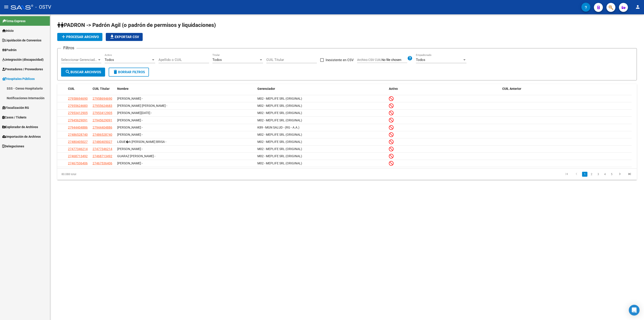  I want to click on span: Hospitales Públicos, so click(18, 79).